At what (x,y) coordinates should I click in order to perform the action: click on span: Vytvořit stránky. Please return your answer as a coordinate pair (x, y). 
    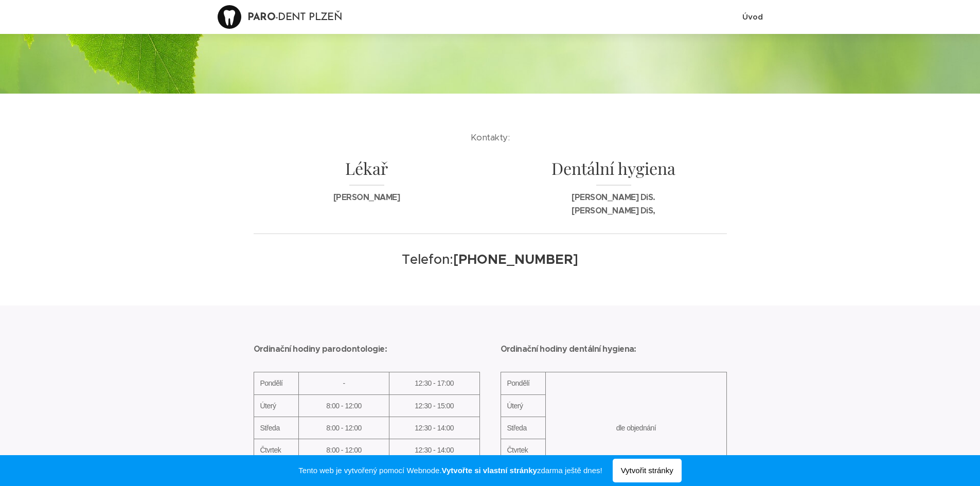
    Looking at the image, I should click on (647, 471).